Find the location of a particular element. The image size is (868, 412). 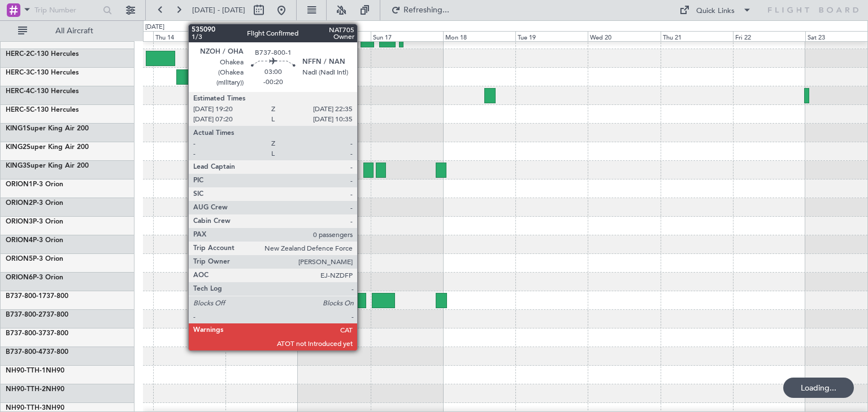

input: Trip Number is located at coordinates (67, 10).